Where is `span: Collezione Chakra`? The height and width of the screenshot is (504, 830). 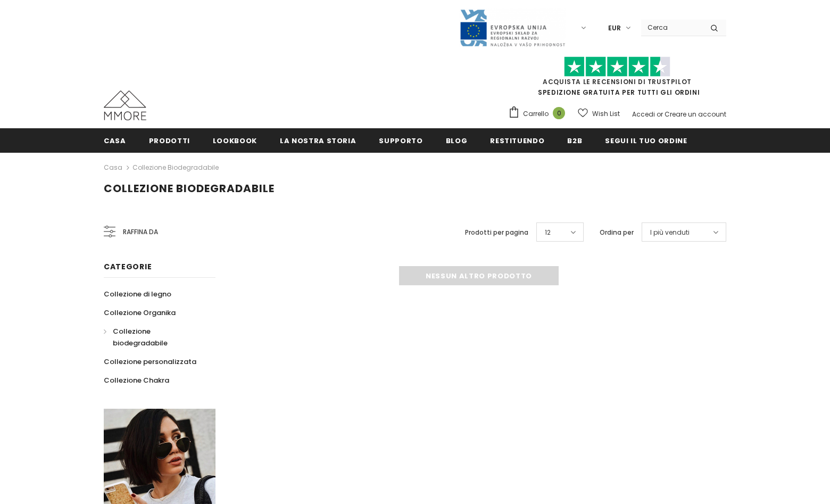
span: Collezione Chakra is located at coordinates (136, 380).